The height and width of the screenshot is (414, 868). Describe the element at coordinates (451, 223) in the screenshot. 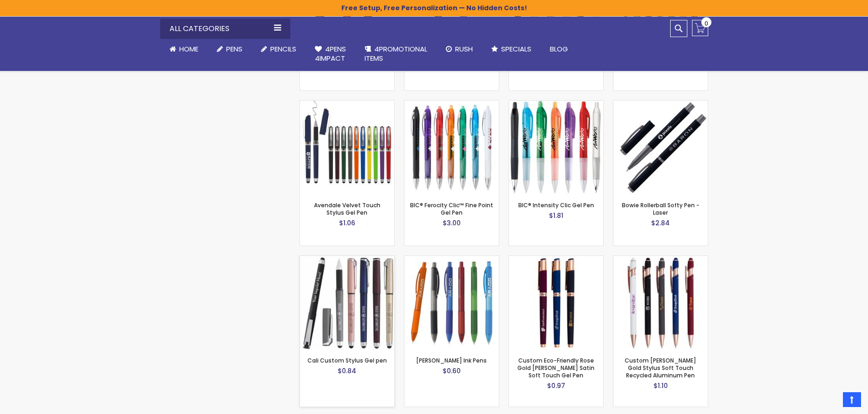

I see `span: $3.00` at that location.